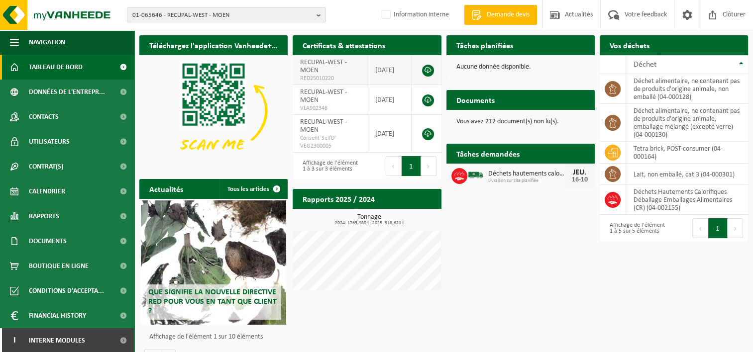  I want to click on div: Affichage de l'élément 1 à 5 sur 5 éléments, so click(636, 228).